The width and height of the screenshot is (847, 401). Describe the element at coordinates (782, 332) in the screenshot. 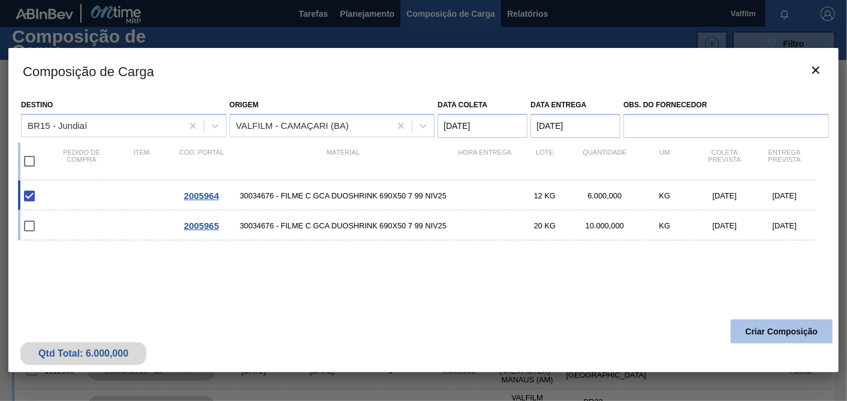

I see `button: Criar Composição` at that location.